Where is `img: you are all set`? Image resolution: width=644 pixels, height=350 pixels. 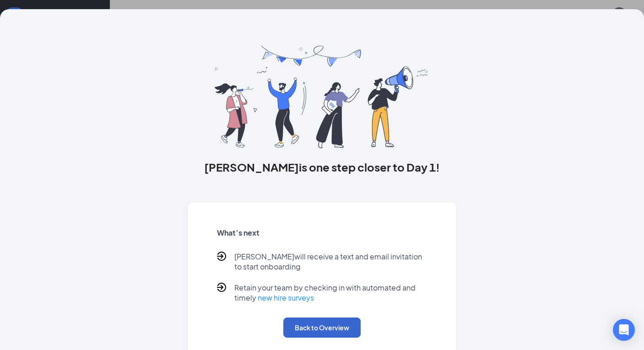
img: you are all set is located at coordinates (322, 97).